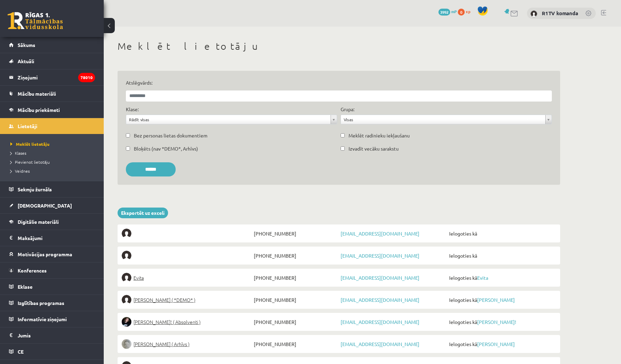  What do you see at coordinates (132, 109) in the screenshot?
I see `label: Klase:` at bounding box center [132, 109].